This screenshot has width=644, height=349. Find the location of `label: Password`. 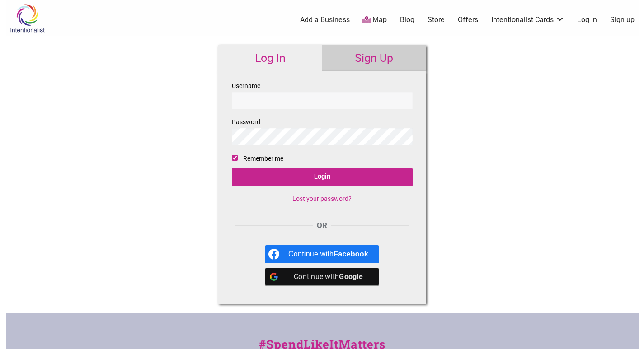

label: Password is located at coordinates (322, 131).